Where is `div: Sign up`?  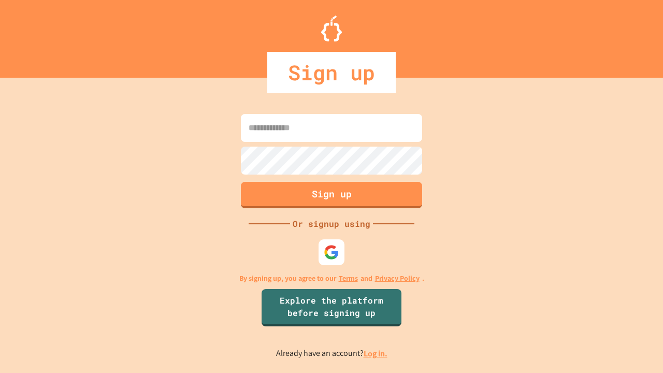 div: Sign up is located at coordinates (332, 73).